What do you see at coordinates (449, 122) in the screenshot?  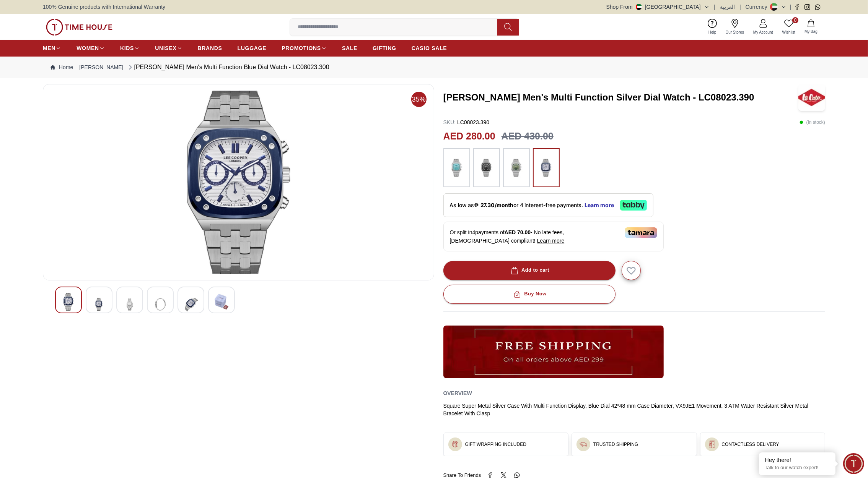 I see `span: SKU :` at bounding box center [449, 122].